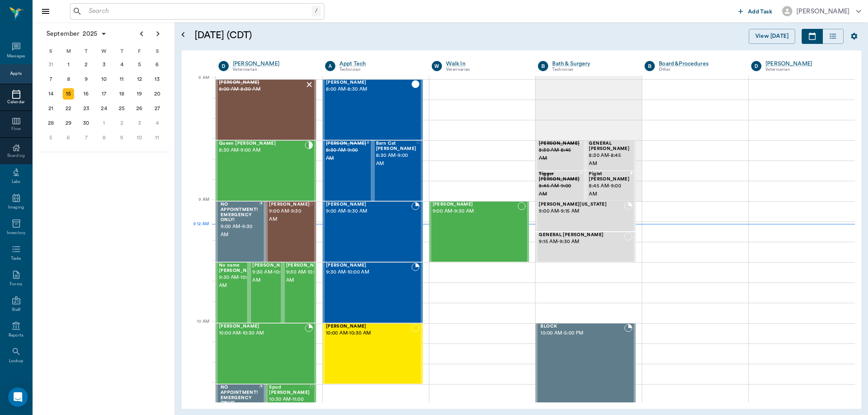 The height and width of the screenshot is (415, 868). I want to click on div: Wednesday, September 3, 2025, so click(104, 65).